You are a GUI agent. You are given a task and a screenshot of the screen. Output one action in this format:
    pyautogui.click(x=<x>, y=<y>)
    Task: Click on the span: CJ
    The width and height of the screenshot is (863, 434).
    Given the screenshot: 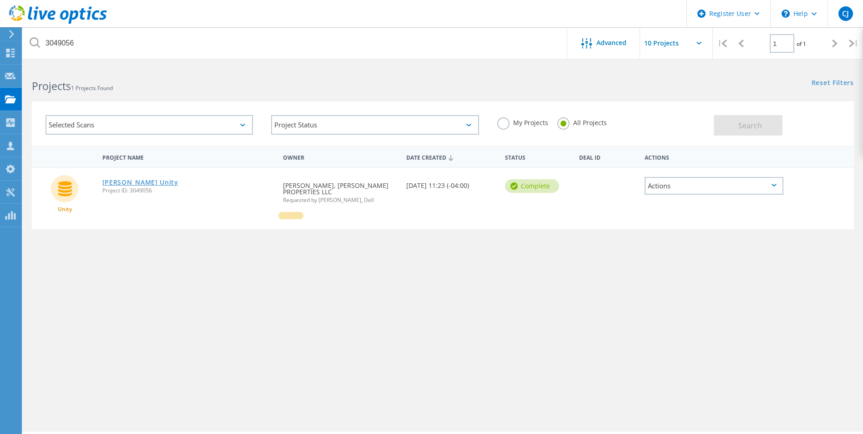 What is the action you would take?
    pyautogui.click(x=845, y=14)
    